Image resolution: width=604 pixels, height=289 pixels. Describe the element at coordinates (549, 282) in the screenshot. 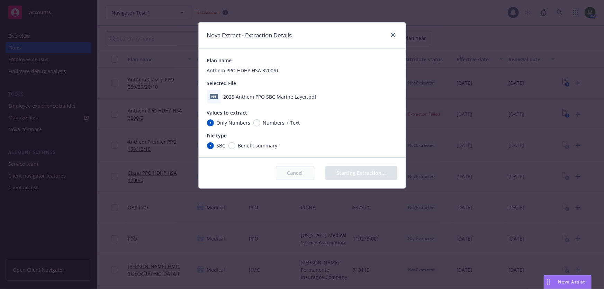

I see `div: Drag to move` at that location.